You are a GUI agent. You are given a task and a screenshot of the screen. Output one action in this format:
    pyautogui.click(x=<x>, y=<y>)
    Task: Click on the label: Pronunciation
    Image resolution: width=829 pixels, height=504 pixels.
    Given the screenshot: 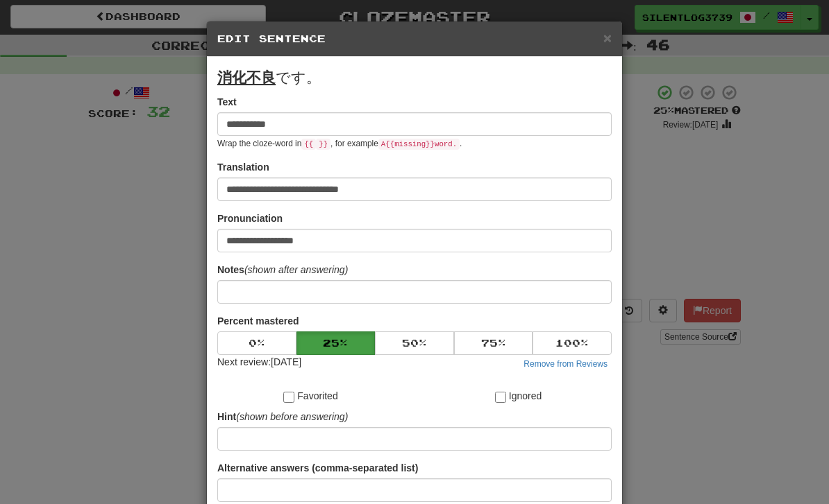 What is the action you would take?
    pyautogui.click(x=250, y=218)
    